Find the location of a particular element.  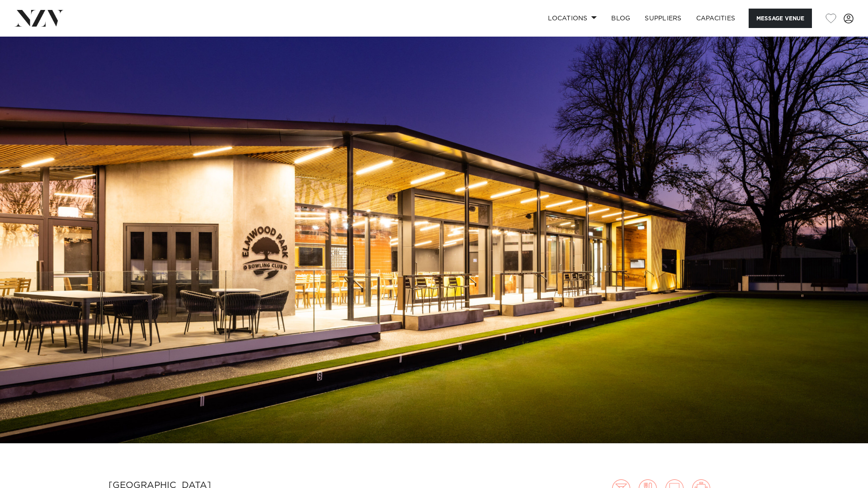

a: SUPPLIERS is located at coordinates (663, 18).